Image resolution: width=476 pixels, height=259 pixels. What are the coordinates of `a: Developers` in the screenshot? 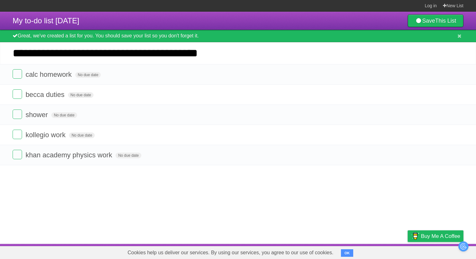 It's located at (358, 252).